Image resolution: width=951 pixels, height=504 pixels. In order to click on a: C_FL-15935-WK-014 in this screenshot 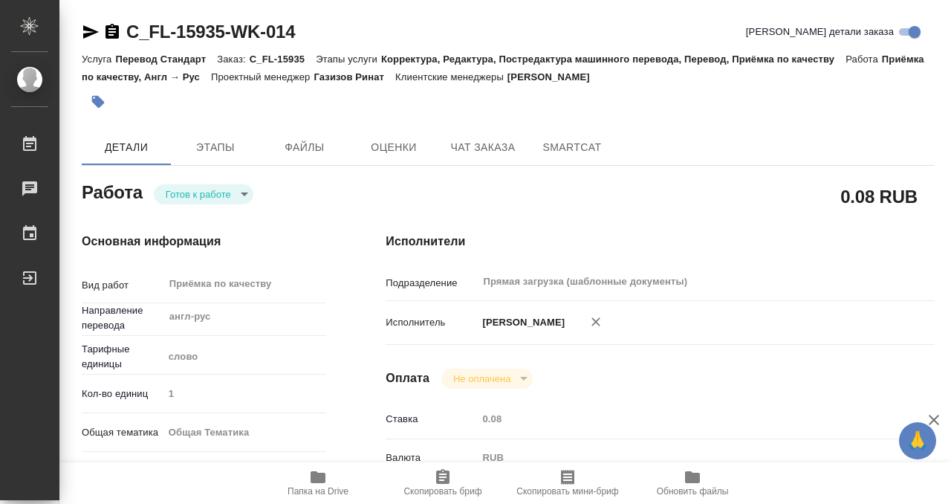, I will do `click(210, 31)`.